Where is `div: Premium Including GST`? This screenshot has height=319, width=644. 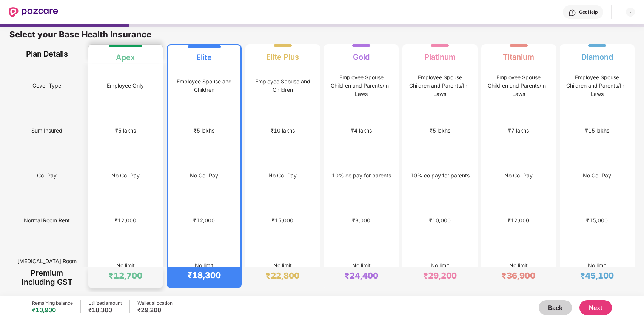
div: Premium Including GST is located at coordinates (47, 278).